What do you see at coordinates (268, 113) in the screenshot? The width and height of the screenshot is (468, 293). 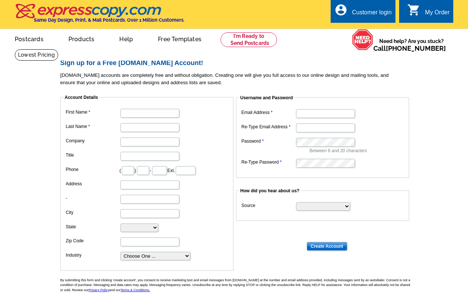 I see `label: Email Address` at bounding box center [268, 113].